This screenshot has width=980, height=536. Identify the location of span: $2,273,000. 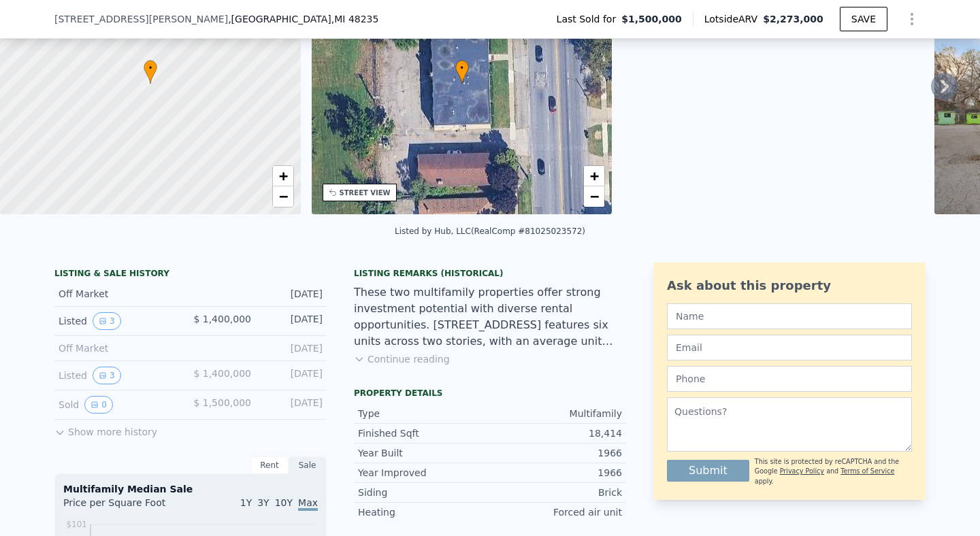
(793, 19).